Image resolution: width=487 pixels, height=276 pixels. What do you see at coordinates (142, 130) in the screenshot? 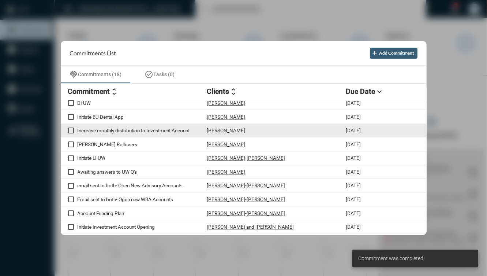
I see `p: Increase monthly distribution to Investment Account` at bounding box center [142, 130].